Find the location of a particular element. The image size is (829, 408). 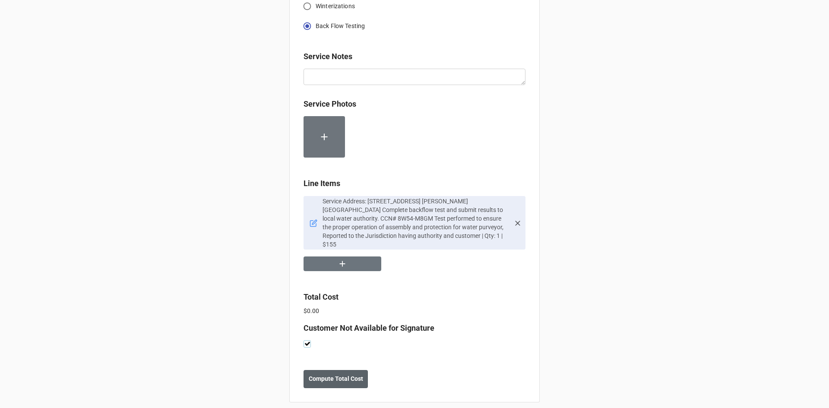

b: Total Cost is located at coordinates (321, 297).